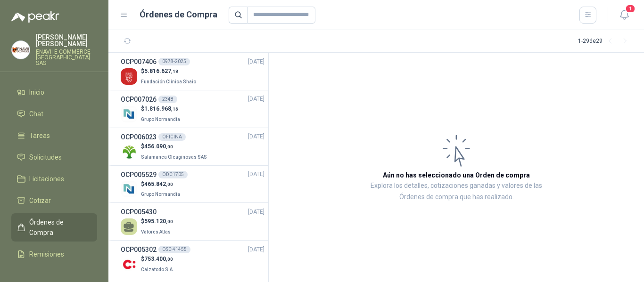 Image resolution: width=644 pixels, height=282 pixels. I want to click on a: Cotizar, so click(54, 200).